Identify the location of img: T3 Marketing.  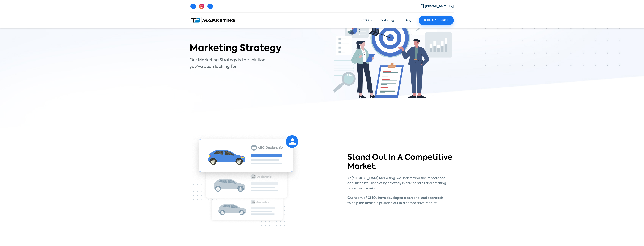
(213, 20).